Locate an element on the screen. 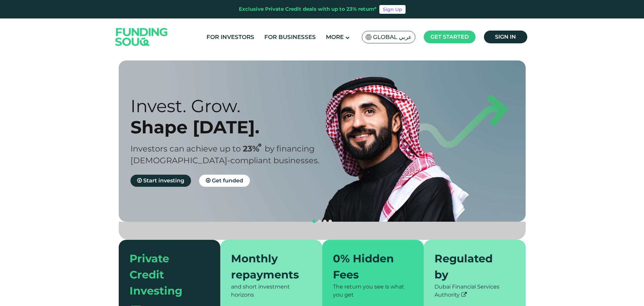  span: More is located at coordinates (335, 37).